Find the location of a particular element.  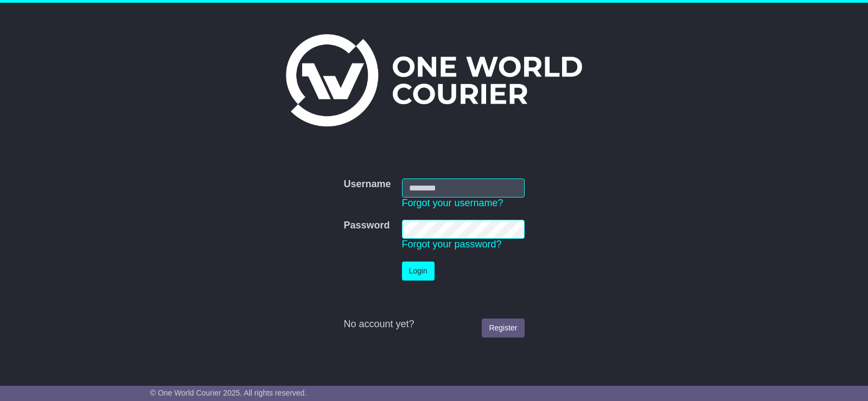

button: Login is located at coordinates (418, 271).